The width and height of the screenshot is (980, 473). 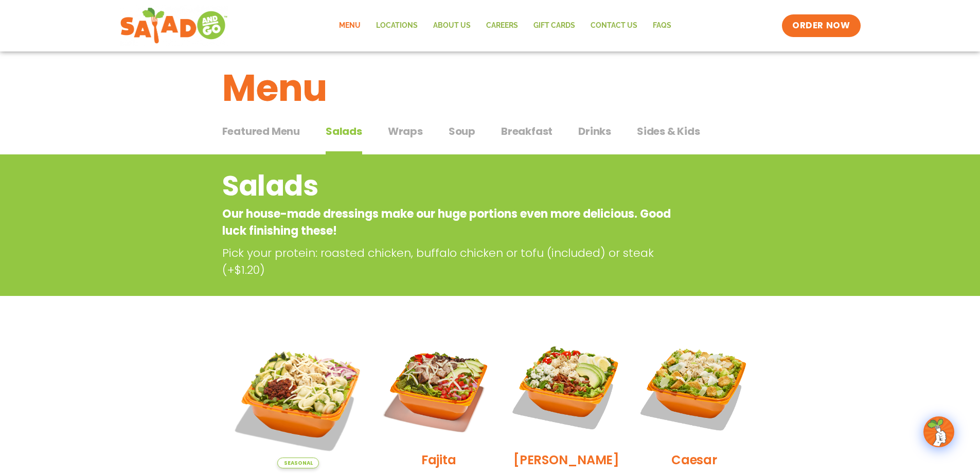 What do you see at coordinates (343, 131) in the screenshot?
I see `span: Salads` at bounding box center [343, 131].